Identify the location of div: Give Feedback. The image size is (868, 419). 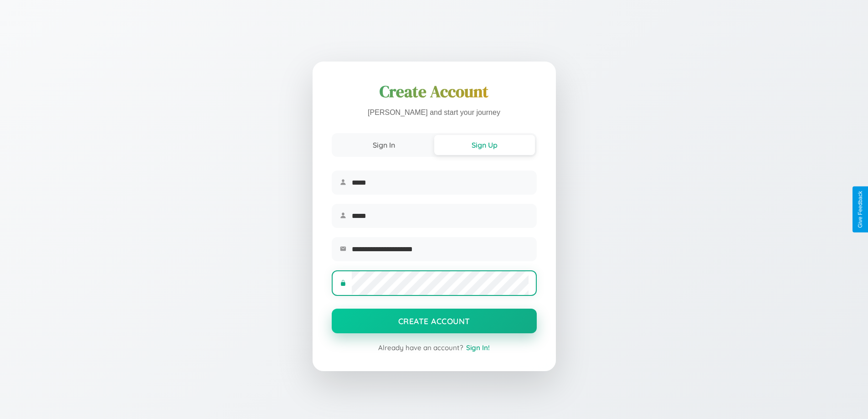
(860, 210).